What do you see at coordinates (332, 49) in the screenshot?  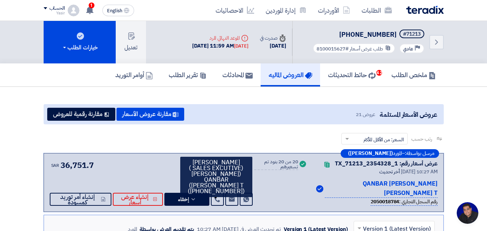 I see `span: #8100015627` at bounding box center [332, 49].